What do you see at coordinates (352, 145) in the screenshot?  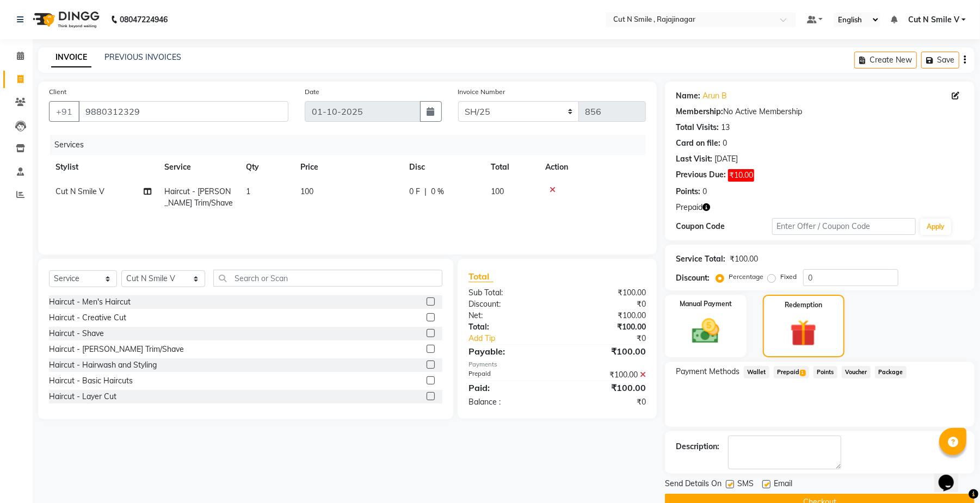 I see `div: Services` at bounding box center [352, 145].